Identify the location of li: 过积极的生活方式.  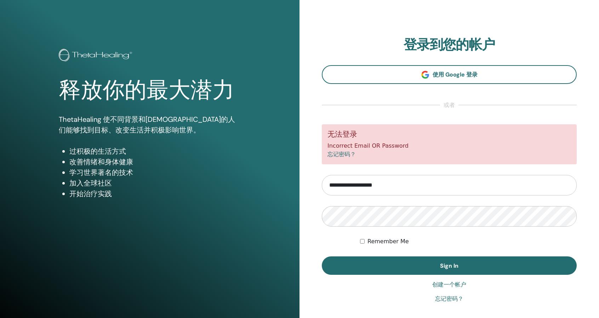
(155, 151).